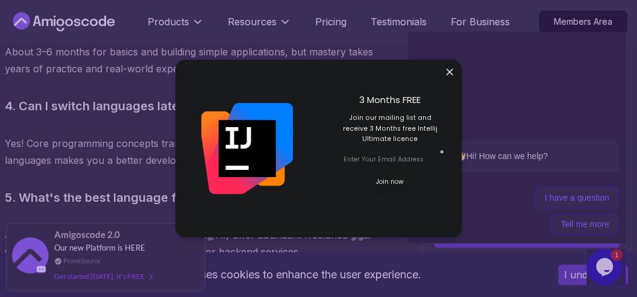 Image resolution: width=637 pixels, height=297 pixels. I want to click on a: For Business, so click(480, 22).